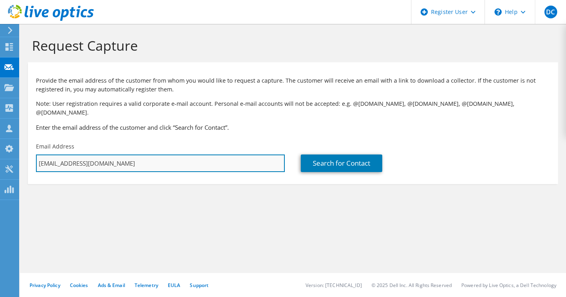 Image resolution: width=566 pixels, height=297 pixels. Describe the element at coordinates (293, 85) in the screenshot. I see `p: Provide the email address of the customer from whom you would like to request a capture. The cust...` at that location.